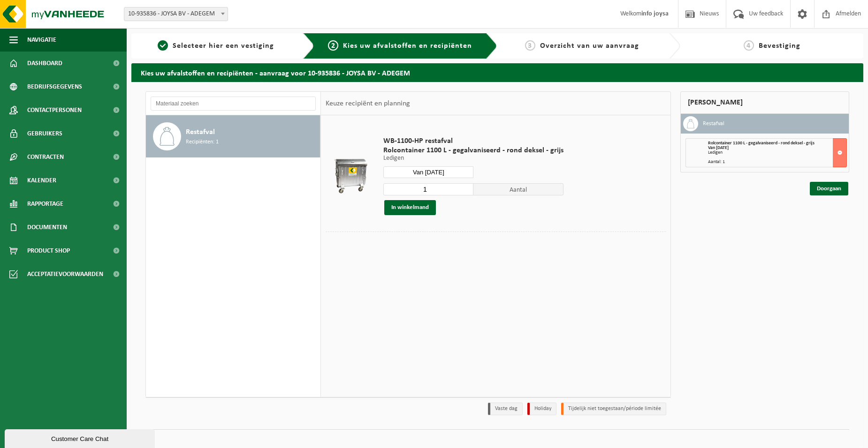 The image size is (868, 448). What do you see at coordinates (55, 110) in the screenshot?
I see `span: Contactpersonen` at bounding box center [55, 110].